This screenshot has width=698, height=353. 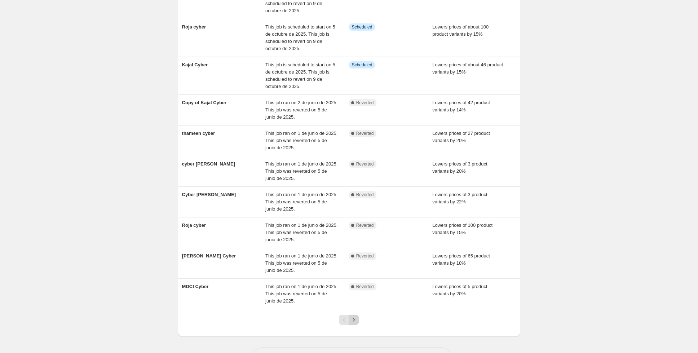 I want to click on span: Lowers prices of about 46 product variants by 15%, so click(x=468, y=68).